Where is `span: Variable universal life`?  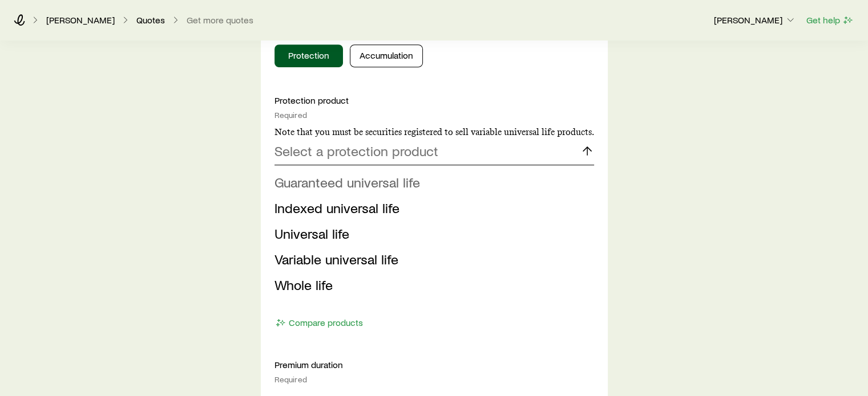 span: Variable universal life is located at coordinates (336, 259).